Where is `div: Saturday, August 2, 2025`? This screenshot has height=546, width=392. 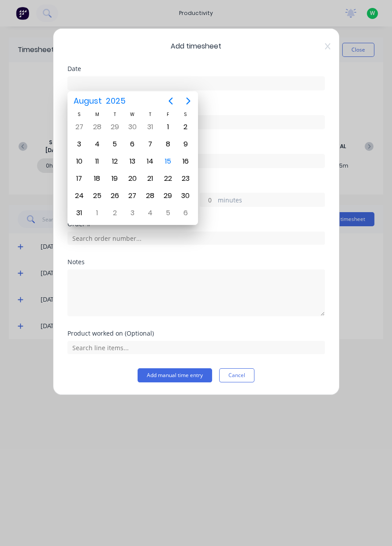 div: Saturday, August 2, 2025 is located at coordinates (186, 127).